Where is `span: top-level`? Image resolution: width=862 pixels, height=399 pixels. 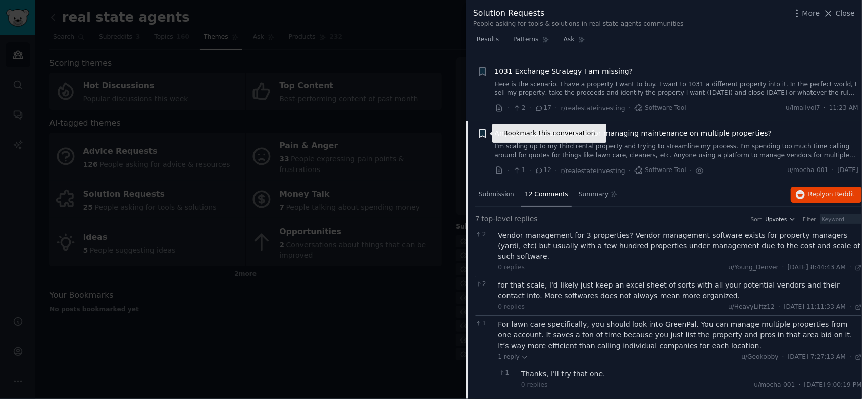 span: top-level is located at coordinates (496, 219).